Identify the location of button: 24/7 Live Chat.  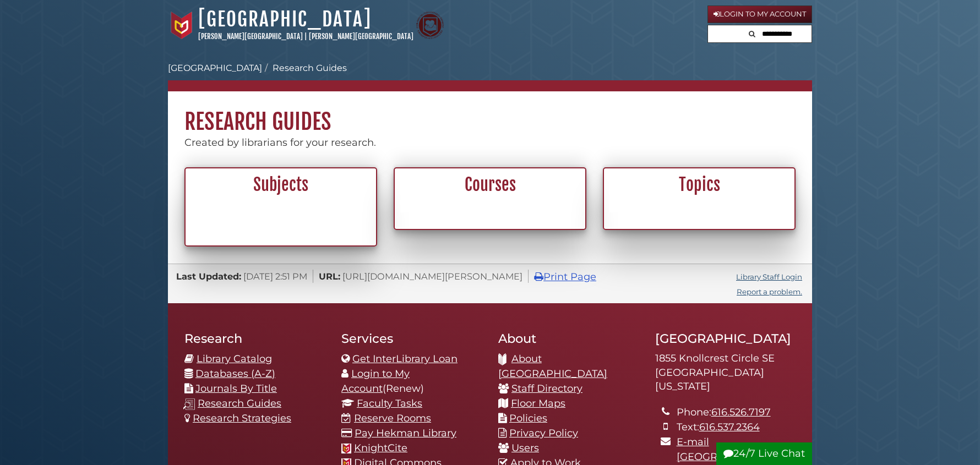
(764, 453).